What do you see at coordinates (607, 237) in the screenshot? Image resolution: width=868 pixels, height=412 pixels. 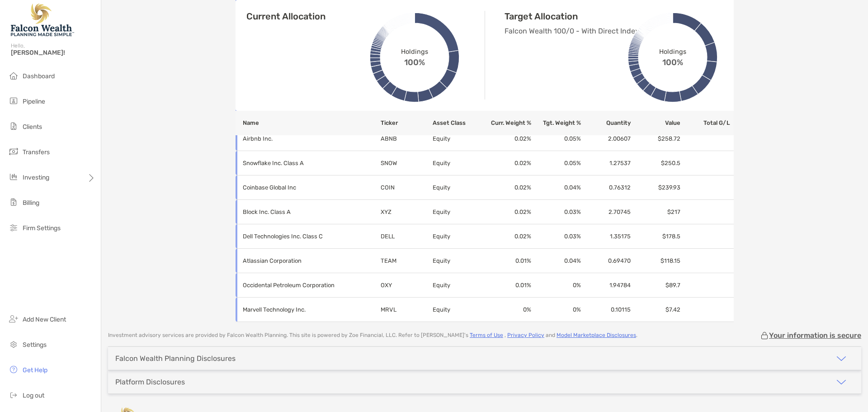 I see `td: 1.35175` at bounding box center [607, 237].